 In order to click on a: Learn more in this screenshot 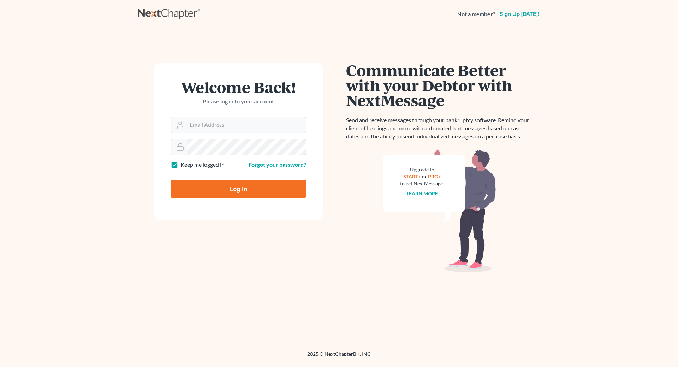, I will do `click(422, 193)`.